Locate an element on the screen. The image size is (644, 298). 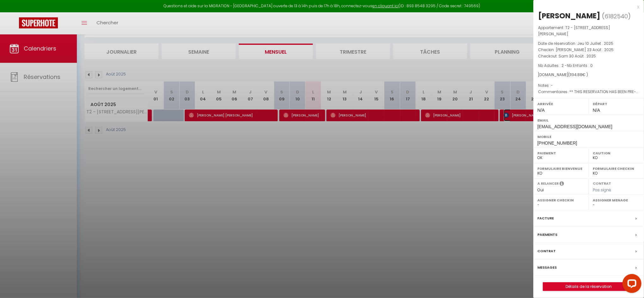
p: Appartement : is located at coordinates (589, 31).